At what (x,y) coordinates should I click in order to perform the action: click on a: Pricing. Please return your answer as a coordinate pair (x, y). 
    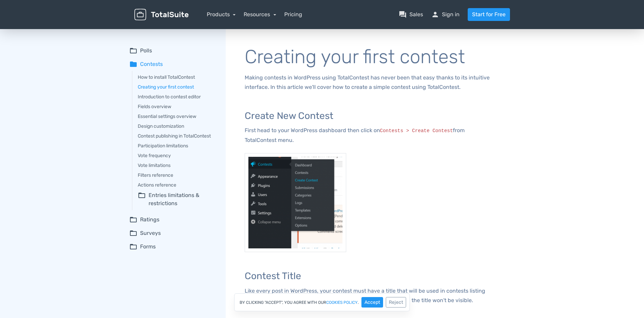
    Looking at the image, I should click on (293, 15).